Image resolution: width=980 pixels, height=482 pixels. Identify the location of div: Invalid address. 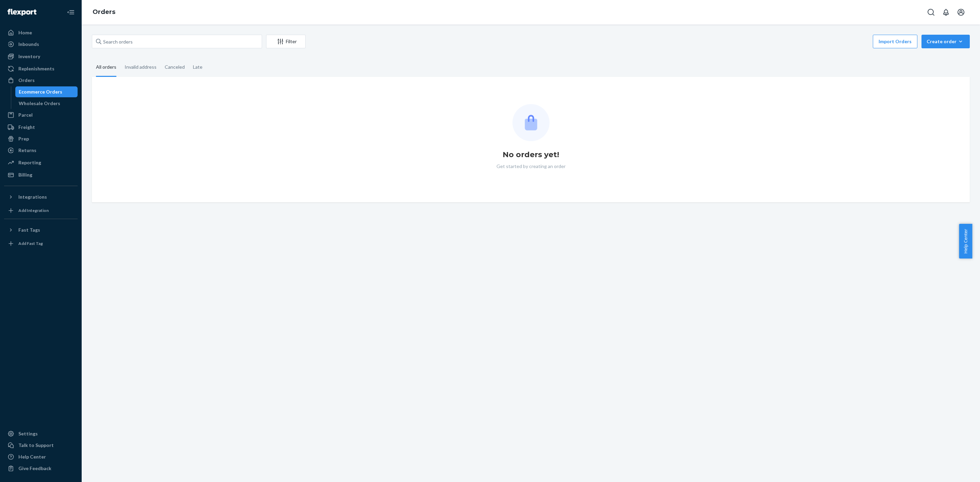
(141, 67).